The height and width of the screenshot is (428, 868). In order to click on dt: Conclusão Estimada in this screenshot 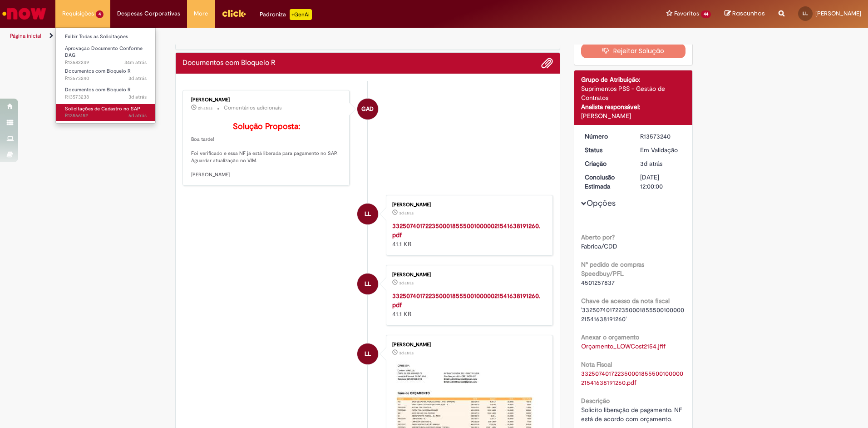, I will do `click(606, 182)`.